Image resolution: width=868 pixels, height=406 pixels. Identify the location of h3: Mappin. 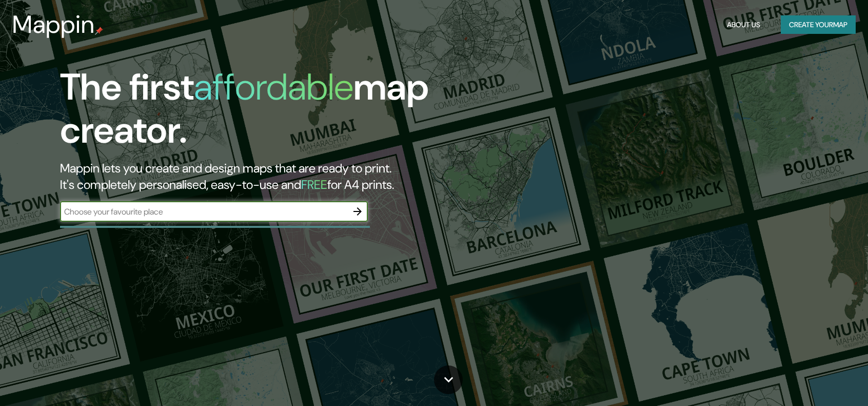
(53, 24).